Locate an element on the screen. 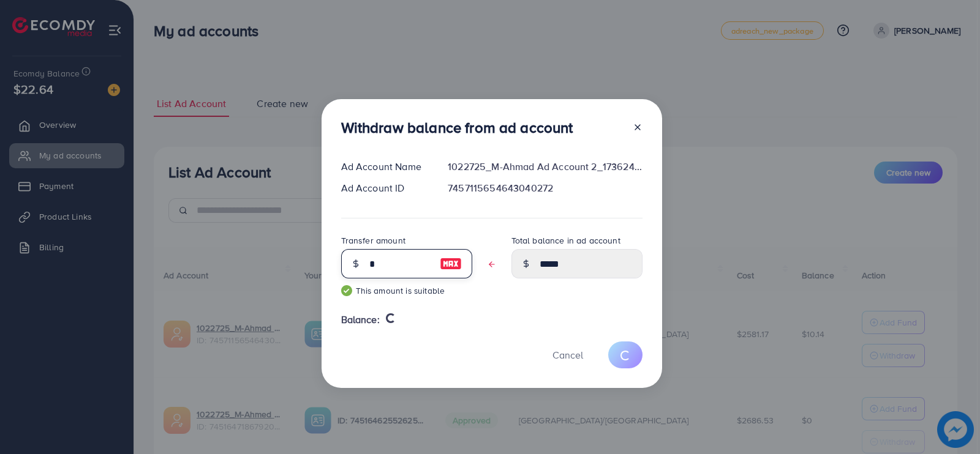 Image resolution: width=980 pixels, height=454 pixels. button: Cancel is located at coordinates (568, 354).